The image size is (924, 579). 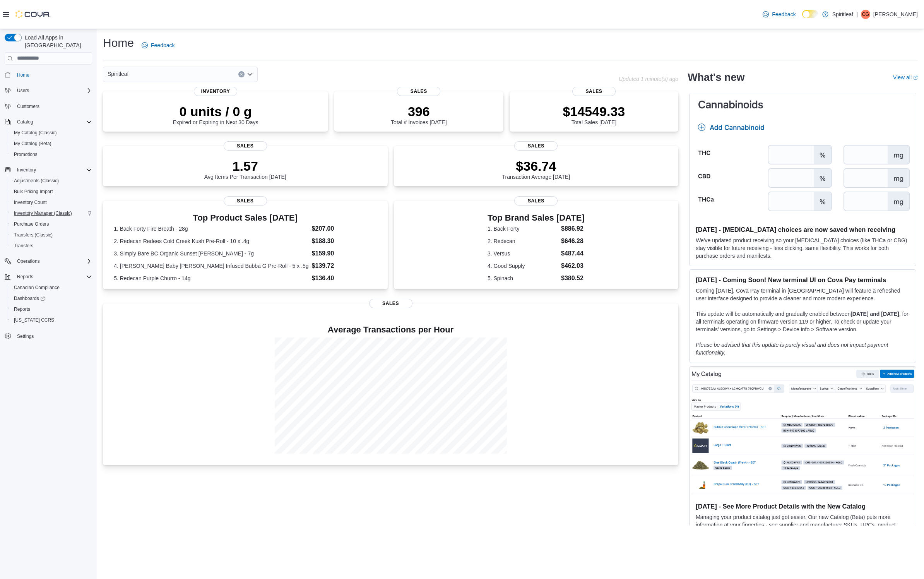 What do you see at coordinates (51, 235) in the screenshot?
I see `button: Transfers (Classic)` at bounding box center [51, 235].